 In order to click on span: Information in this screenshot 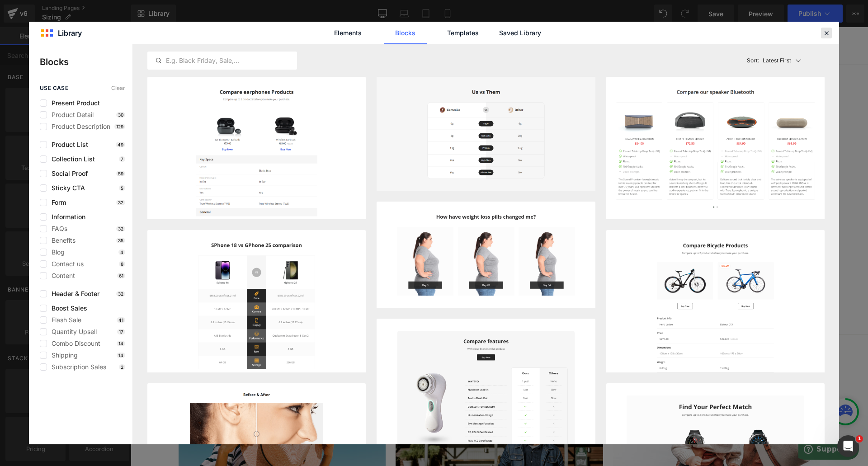, I will do `click(66, 217)`.